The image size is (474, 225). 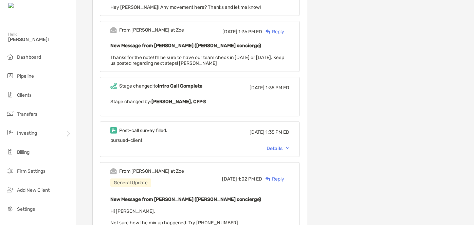 What do you see at coordinates (22, 6) in the screenshot?
I see `img: Zoe Logo` at bounding box center [22, 6].